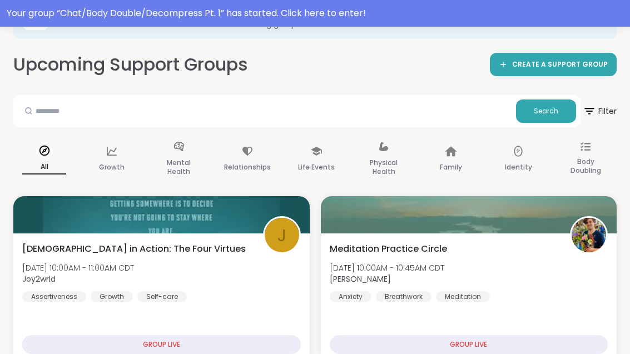  I want to click on a: CREATE A SUPPORT GROUP, so click(554, 65).